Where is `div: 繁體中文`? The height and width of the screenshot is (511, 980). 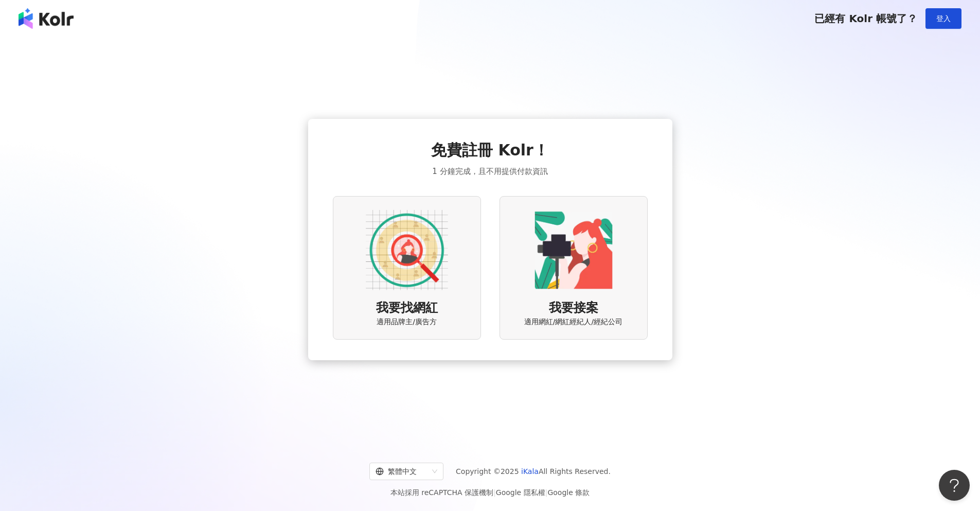 div: 繁體中文 is located at coordinates (402, 472).